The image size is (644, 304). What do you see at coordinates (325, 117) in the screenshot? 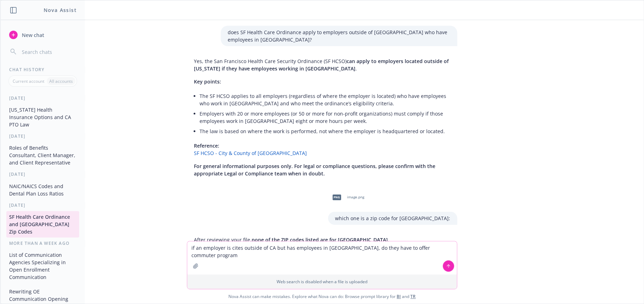
I see `li: Employers with 20 or more employees (or 50 or more for non-profit organizations) must comply if t...` at bounding box center [325, 117].